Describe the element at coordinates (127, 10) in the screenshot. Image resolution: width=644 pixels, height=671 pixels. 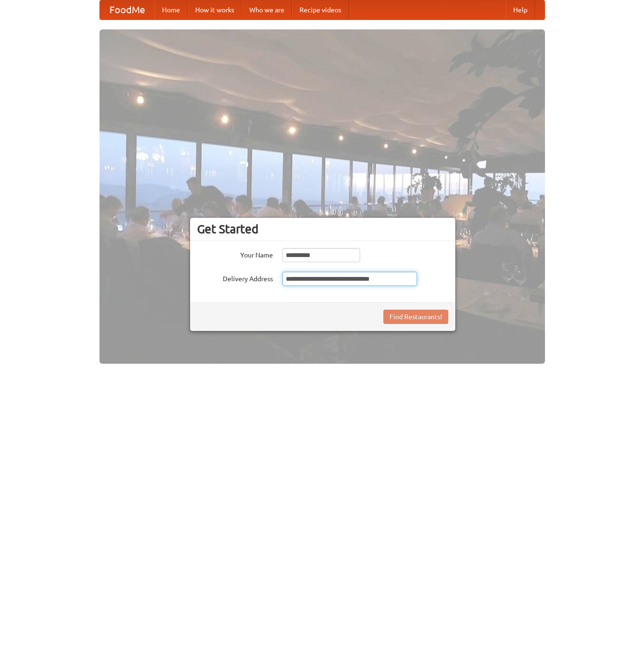
I see `a: FoodMe` at that location.